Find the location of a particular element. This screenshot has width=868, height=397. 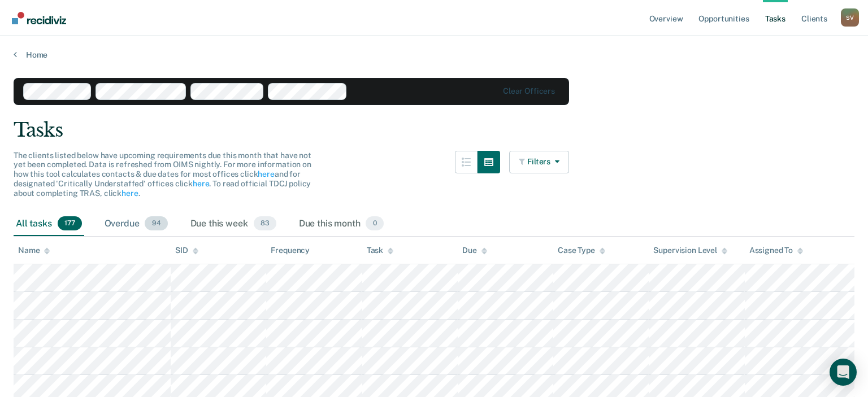

div: Assigned To is located at coordinates (776, 250).